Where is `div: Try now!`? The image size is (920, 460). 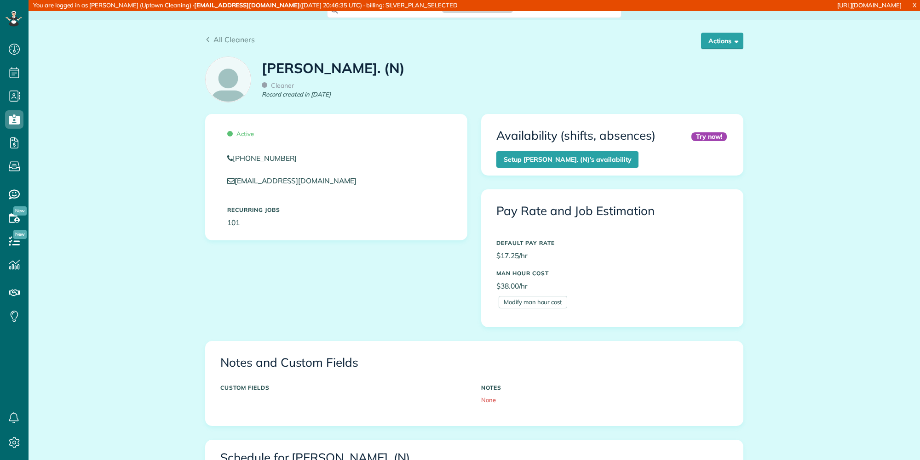 div: Try now! is located at coordinates (709, 137).